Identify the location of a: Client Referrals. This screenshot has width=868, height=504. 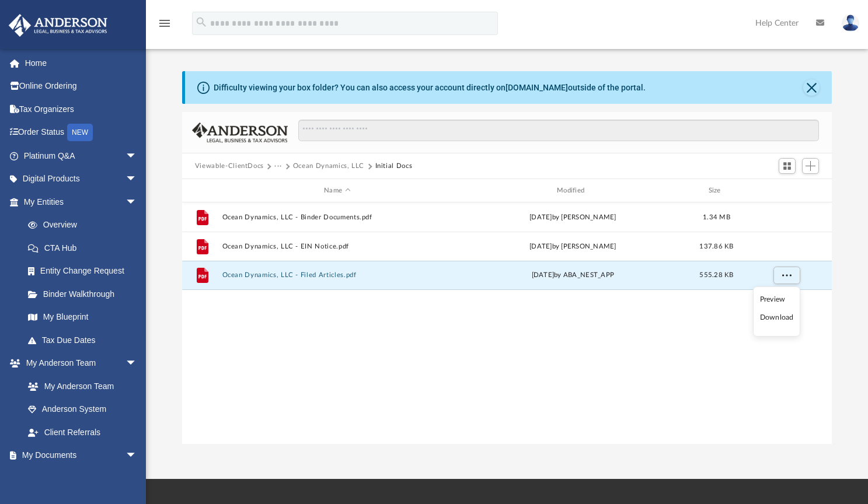
(83, 432).